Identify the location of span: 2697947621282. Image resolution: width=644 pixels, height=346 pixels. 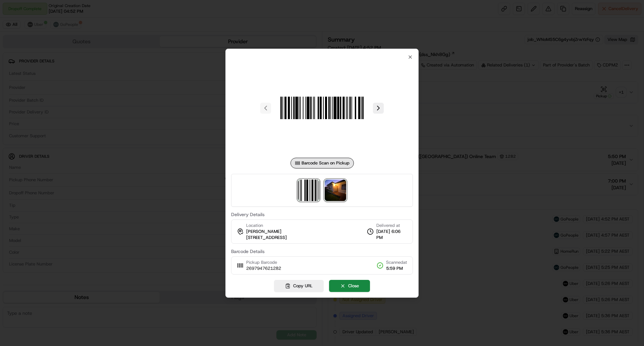
(264, 269).